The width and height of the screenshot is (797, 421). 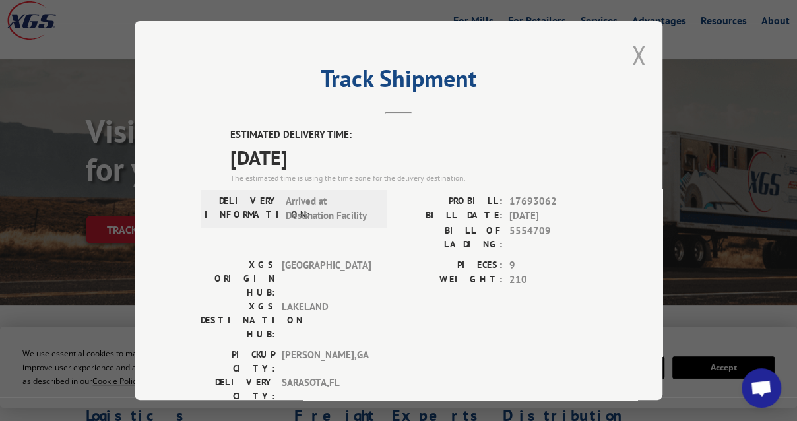 I want to click on label: PIECES:, so click(x=451, y=265).